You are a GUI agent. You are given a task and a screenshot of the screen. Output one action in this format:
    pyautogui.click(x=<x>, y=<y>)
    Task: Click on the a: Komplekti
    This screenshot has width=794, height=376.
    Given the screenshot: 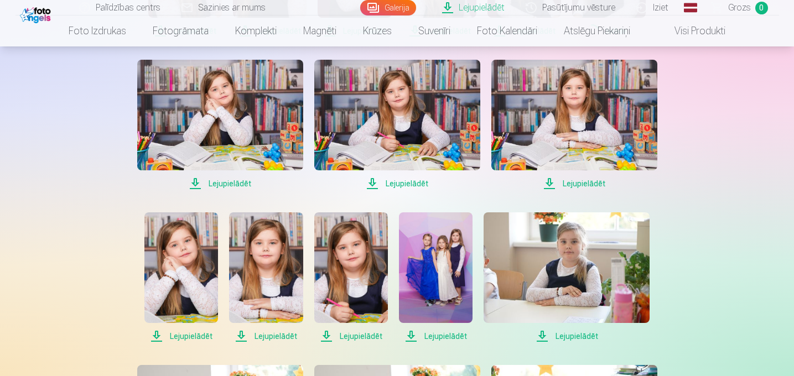 What is the action you would take?
    pyautogui.click(x=255, y=31)
    